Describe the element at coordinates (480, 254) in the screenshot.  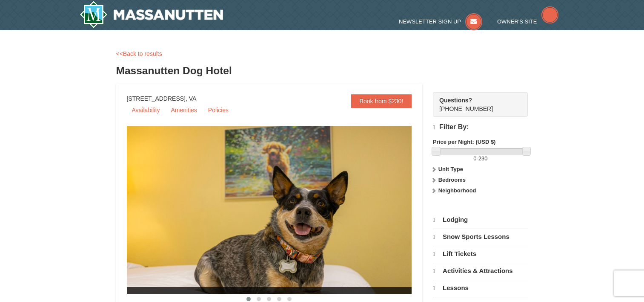
I see `a: Lift Tickets` at that location.